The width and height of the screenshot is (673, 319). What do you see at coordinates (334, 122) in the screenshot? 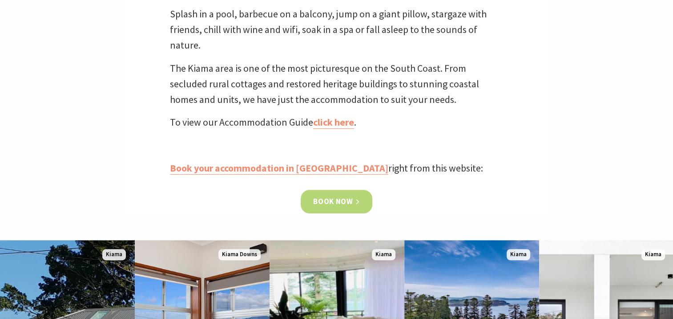
I see `a: click here` at bounding box center [334, 122].